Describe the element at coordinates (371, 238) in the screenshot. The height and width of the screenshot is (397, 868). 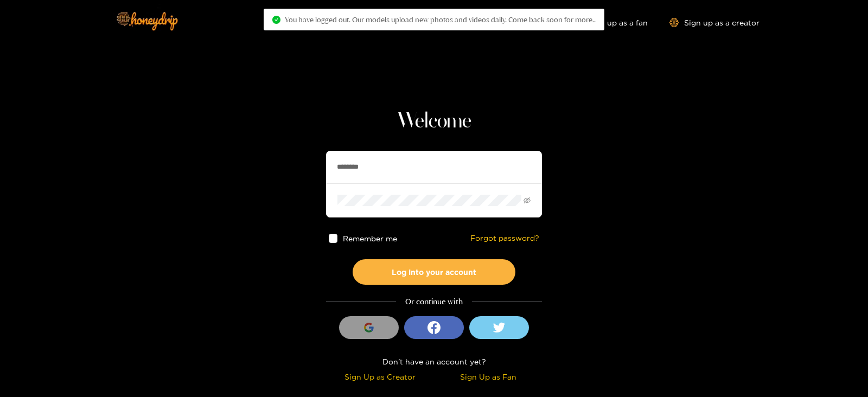
I see `span: Remember me` at that location.